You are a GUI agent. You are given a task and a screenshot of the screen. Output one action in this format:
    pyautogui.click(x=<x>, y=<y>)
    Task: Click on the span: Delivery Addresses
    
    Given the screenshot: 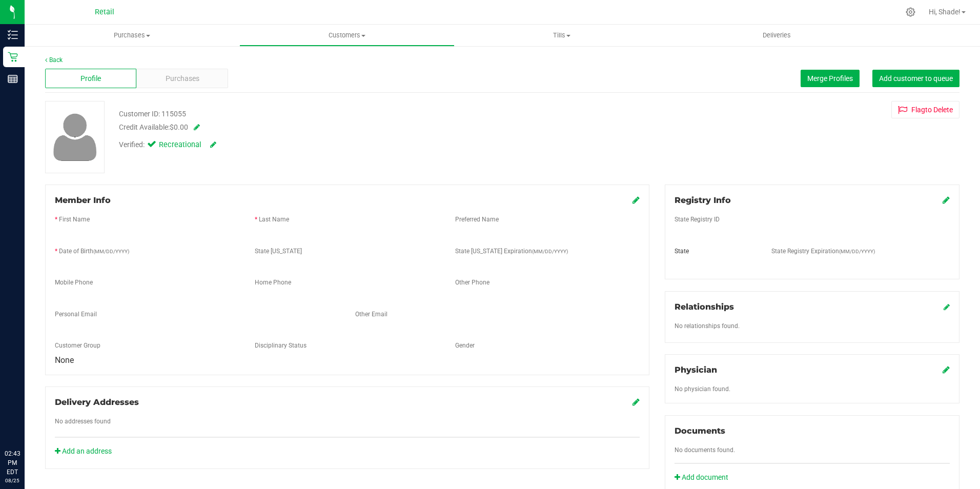 What is the action you would take?
    pyautogui.click(x=97, y=402)
    